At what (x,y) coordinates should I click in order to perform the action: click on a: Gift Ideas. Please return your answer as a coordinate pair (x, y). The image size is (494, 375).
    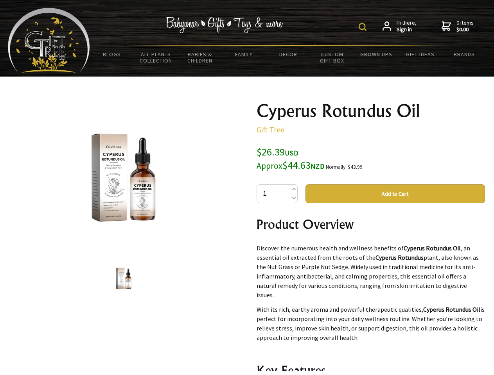
    Looking at the image, I should click on (420, 54).